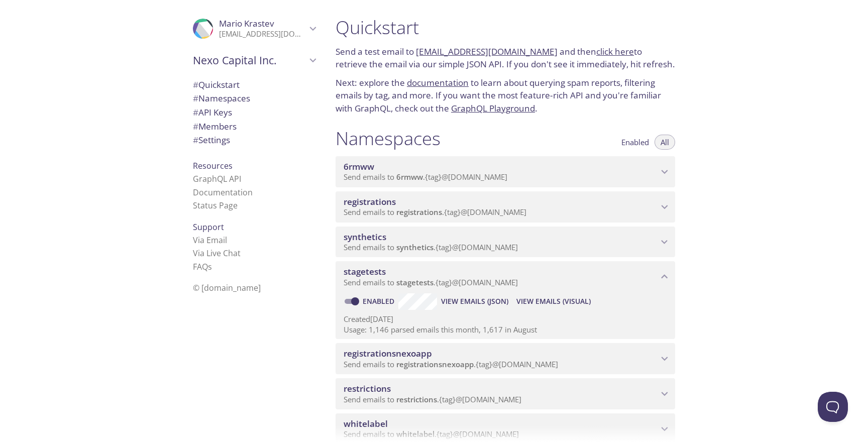 This screenshot has width=868, height=442. Describe the element at coordinates (505, 27) in the screenshot. I see `h1: Quickstart` at that location.